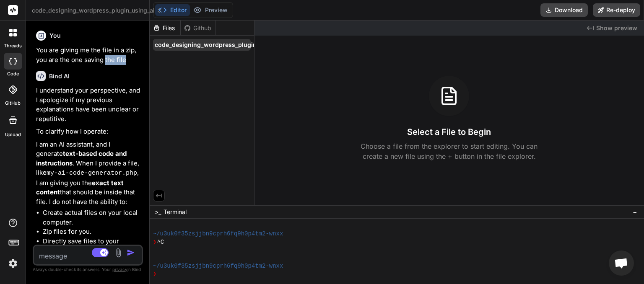 The width and height of the screenshot is (644, 284). Describe the element at coordinates (175, 212) in the screenshot. I see `span: Terminal` at that location.